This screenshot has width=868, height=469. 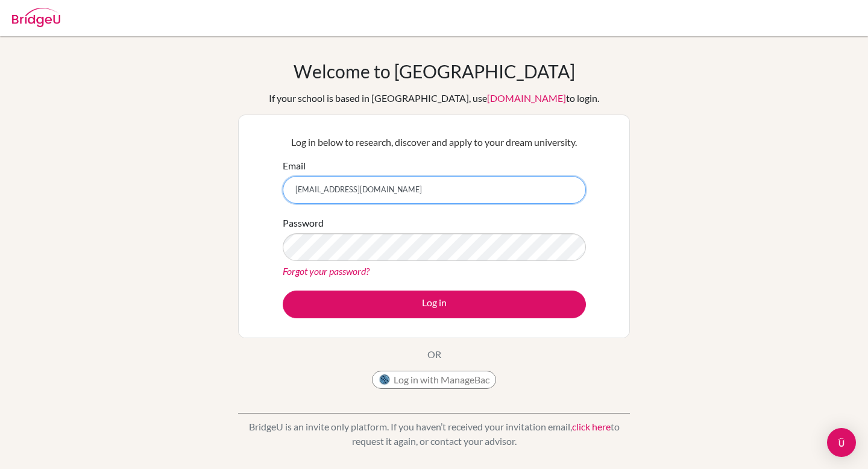 I want to click on p: OR, so click(x=434, y=354).